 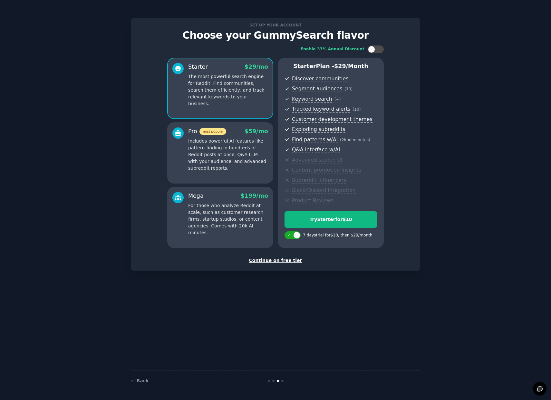 I want to click on div: Enable 33% Annual Discount, so click(x=333, y=49).